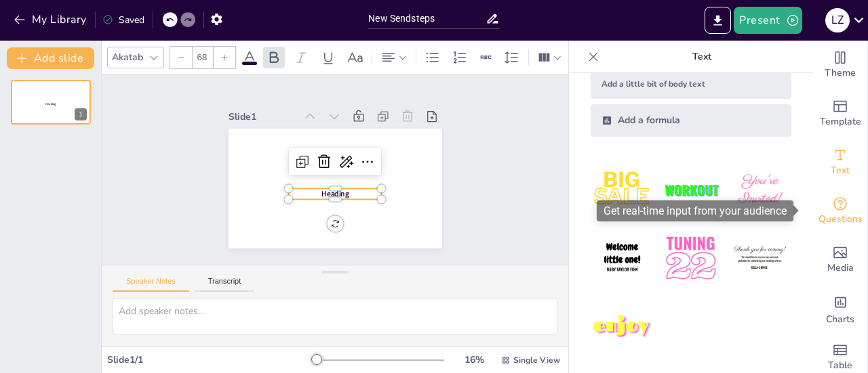  I want to click on button: My Library, so click(51, 20).